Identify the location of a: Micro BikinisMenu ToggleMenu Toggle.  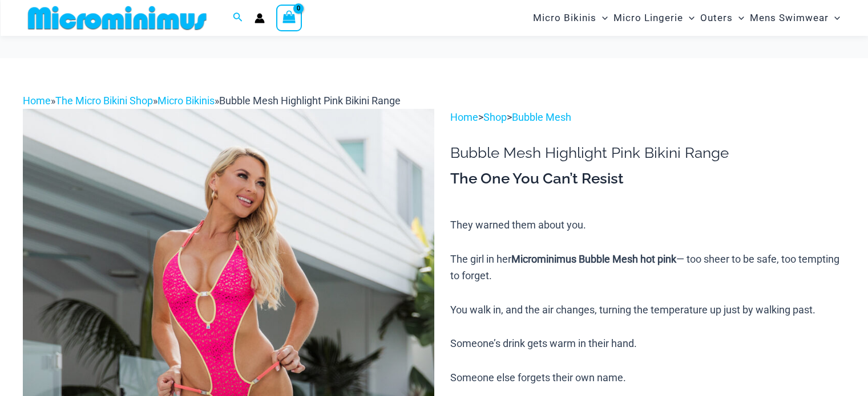
(570, 17).